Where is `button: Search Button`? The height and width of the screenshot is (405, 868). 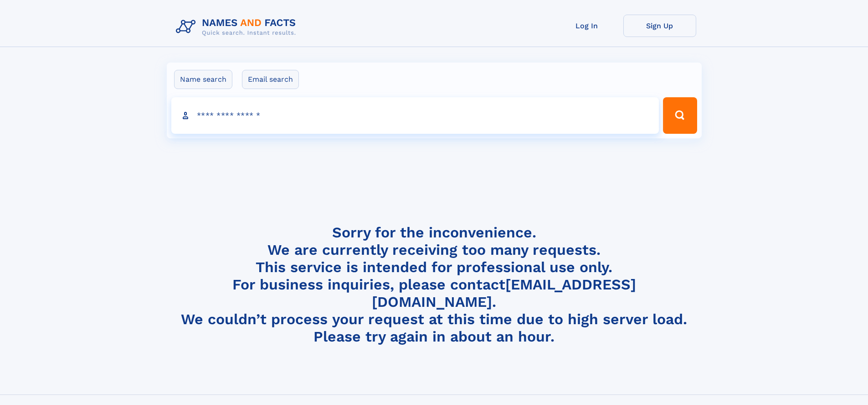
button: Search Button is located at coordinates (680, 115).